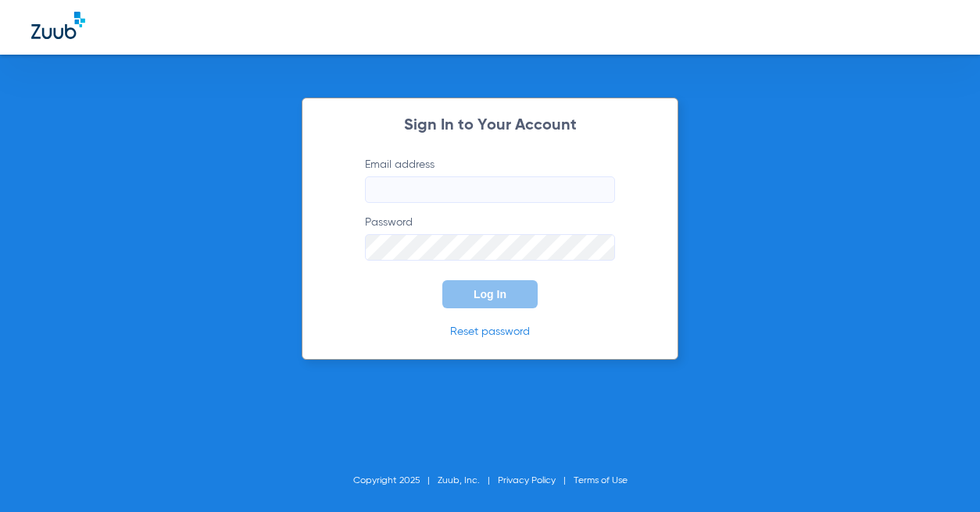 Image resolution: width=980 pixels, height=512 pixels. I want to click on label: Email address, so click(490, 179).